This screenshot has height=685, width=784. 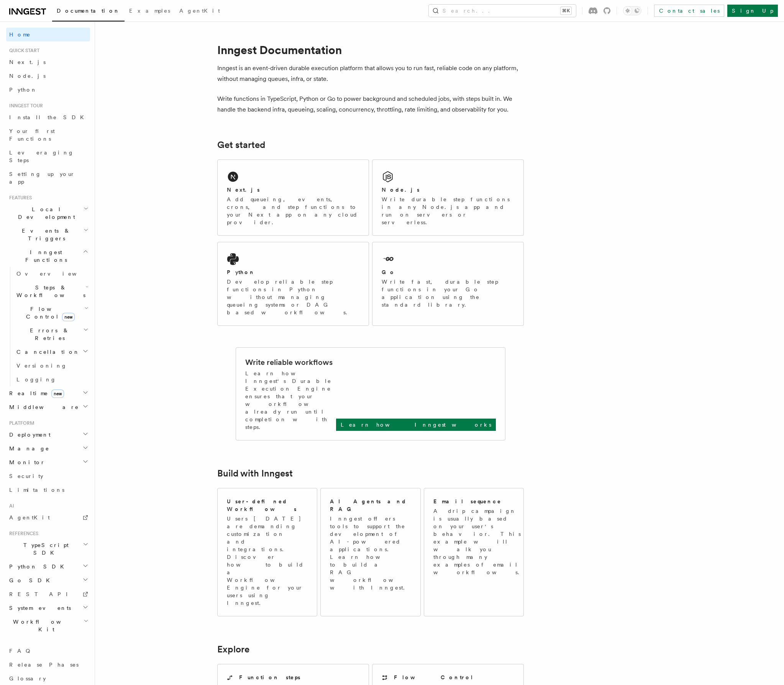 I want to click on button: System events, so click(x=48, y=608).